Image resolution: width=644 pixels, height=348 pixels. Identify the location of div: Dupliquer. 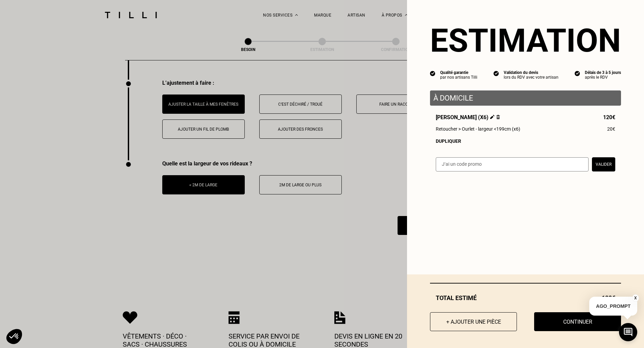
(526, 141).